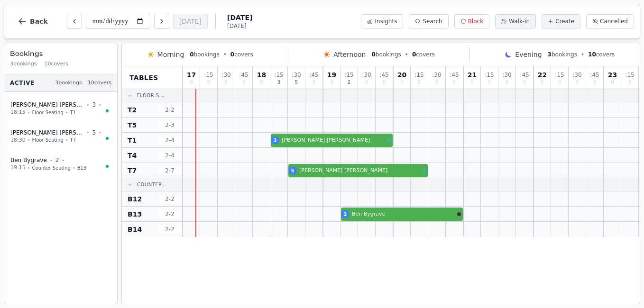  Describe the element at coordinates (132, 110) in the screenshot. I see `span: T2` at that location.